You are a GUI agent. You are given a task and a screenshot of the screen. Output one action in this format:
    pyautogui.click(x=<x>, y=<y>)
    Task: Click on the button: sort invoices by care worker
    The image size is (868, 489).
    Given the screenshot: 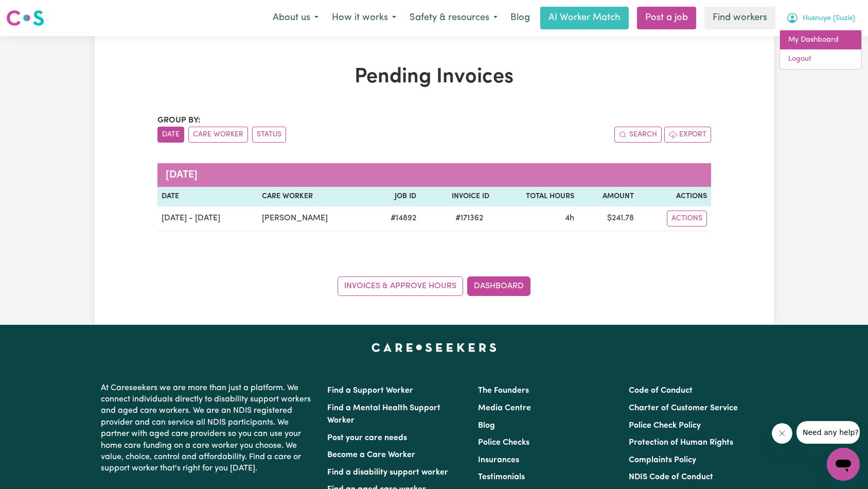 What is the action you would take?
    pyautogui.click(x=218, y=134)
    